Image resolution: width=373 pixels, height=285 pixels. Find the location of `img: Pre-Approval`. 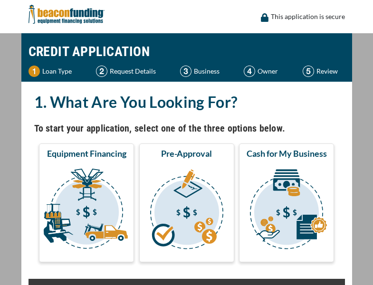

img: Pre-Approval is located at coordinates (187, 210).